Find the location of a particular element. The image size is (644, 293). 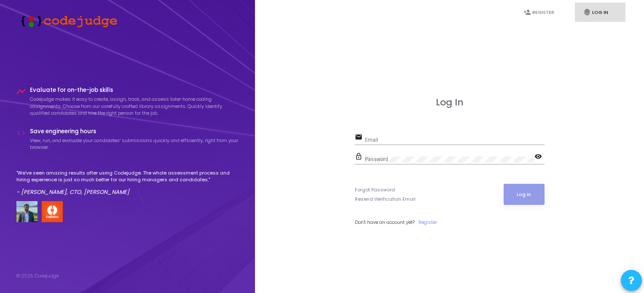

span: Don't have an account yet? is located at coordinates (385, 222).